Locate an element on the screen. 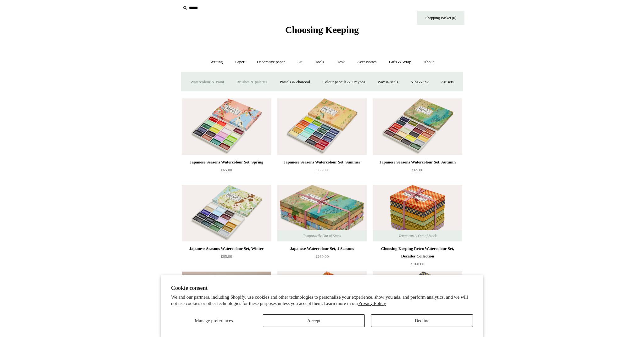 The width and height of the screenshot is (644, 337). a: Decorative paper is located at coordinates (270, 62).